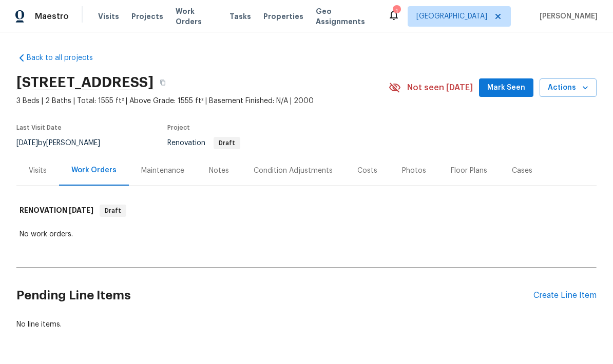 The image size is (613, 364). Describe the element at coordinates (367, 170) in the screenshot. I see `div: Costs` at that location.